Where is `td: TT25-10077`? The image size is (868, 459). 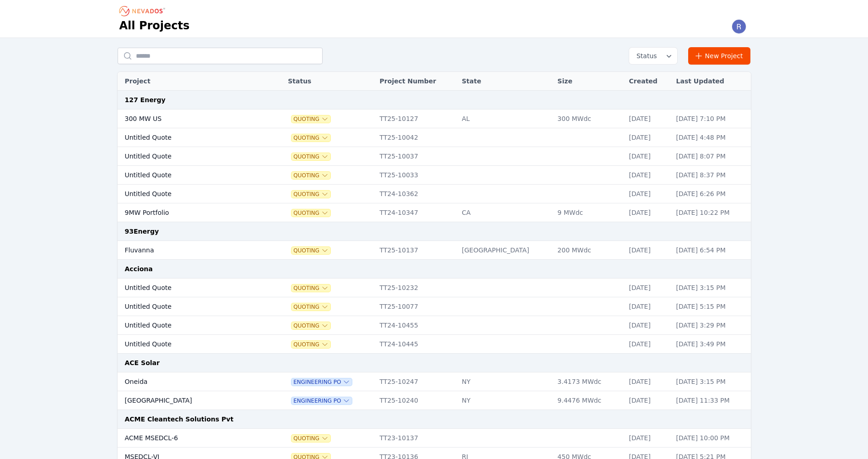
td: TT25-10077 is located at coordinates (417, 306).